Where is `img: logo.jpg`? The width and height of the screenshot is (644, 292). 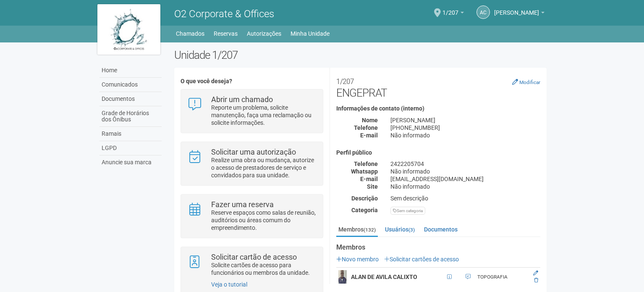
img: logo.jpg is located at coordinates (129, 29).